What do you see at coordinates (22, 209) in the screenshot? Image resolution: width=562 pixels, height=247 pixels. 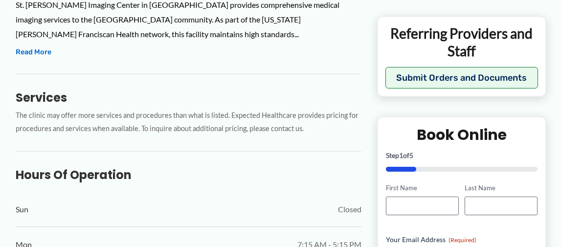 I see `span: Sun` at bounding box center [22, 209].